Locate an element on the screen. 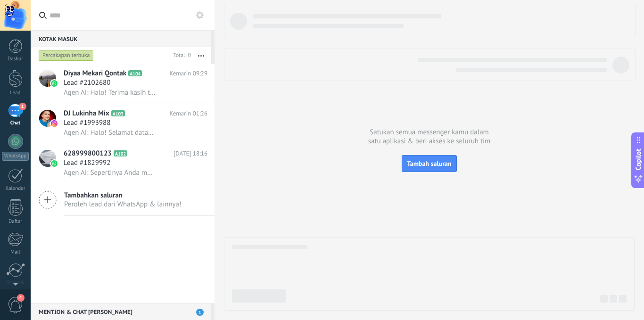 The height and width of the screenshot is (320, 644). div: Percakapan terbuka is located at coordinates (66, 56).